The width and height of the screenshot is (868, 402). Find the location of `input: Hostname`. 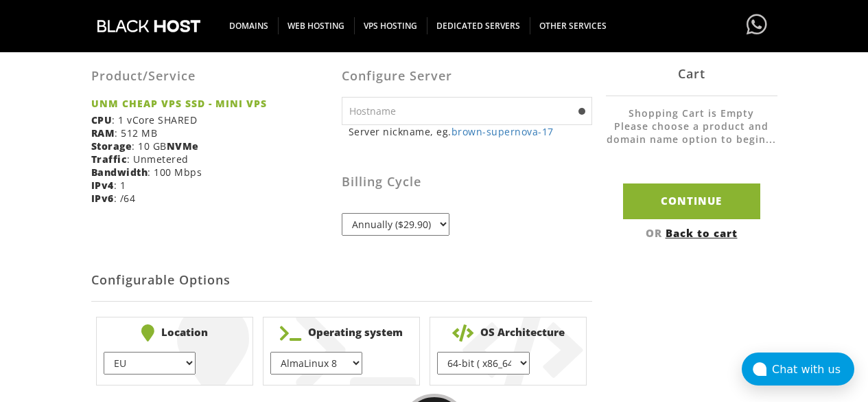

input: Hostname is located at coordinates (466, 110).